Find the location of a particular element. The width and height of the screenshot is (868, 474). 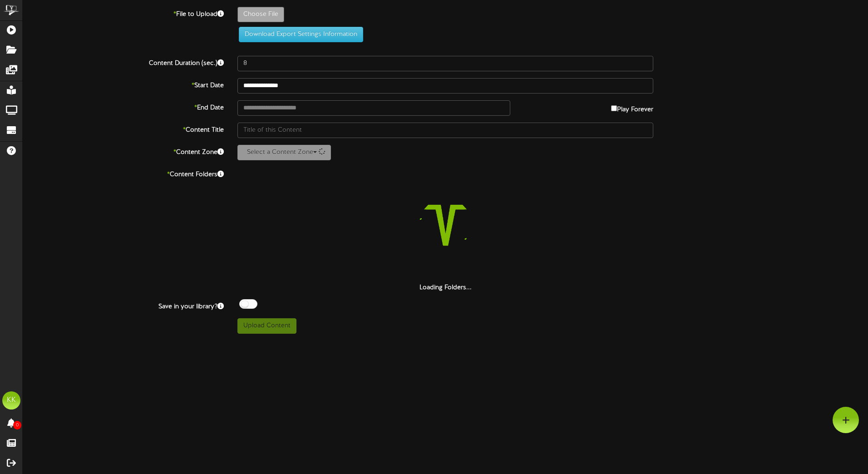

input: Title of this Content is located at coordinates (445, 131).